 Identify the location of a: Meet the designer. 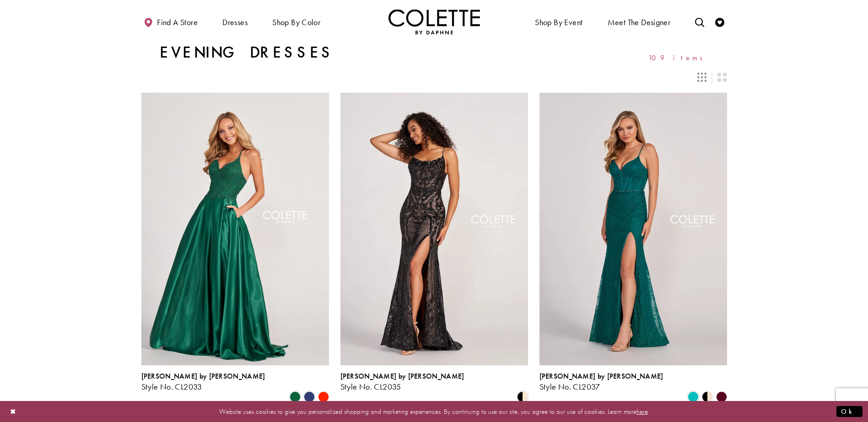
(639, 22).